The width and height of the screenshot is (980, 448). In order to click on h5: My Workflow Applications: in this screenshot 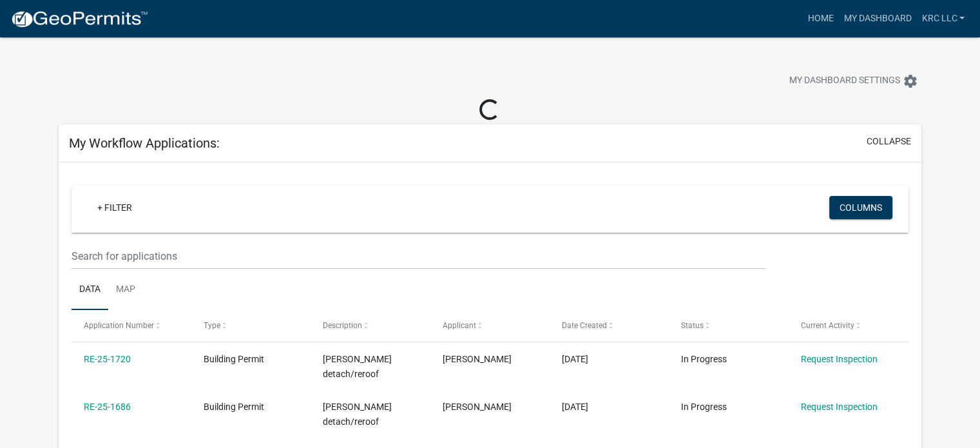, I will do `click(144, 143)`.